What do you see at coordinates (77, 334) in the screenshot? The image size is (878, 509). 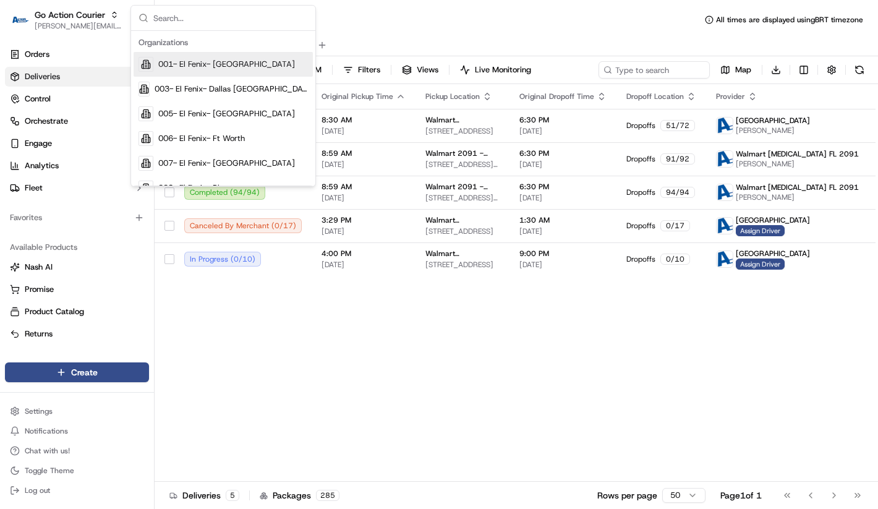 I see `a: Returns` at bounding box center [77, 334].